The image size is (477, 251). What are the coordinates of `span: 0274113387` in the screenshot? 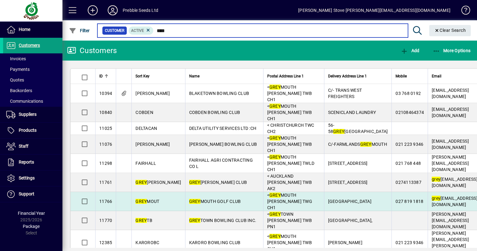 It's located at (408, 182).